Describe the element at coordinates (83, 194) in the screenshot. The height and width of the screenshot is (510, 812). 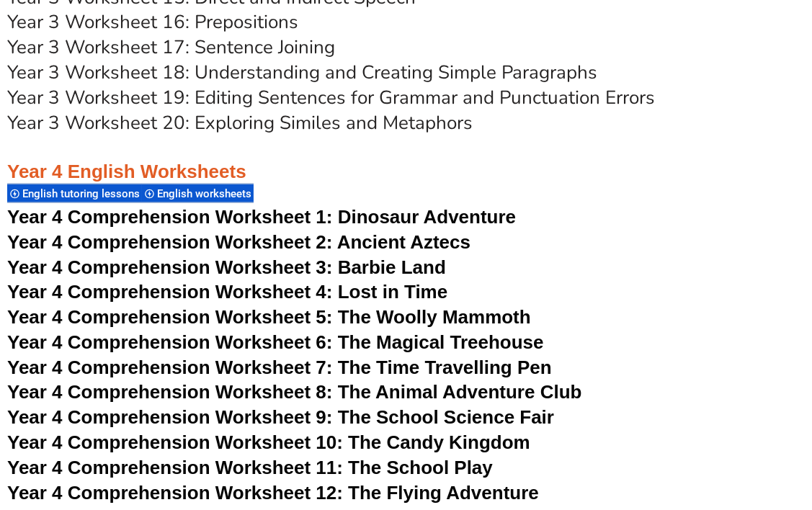
I see `span: English tutoring lessons` at that location.